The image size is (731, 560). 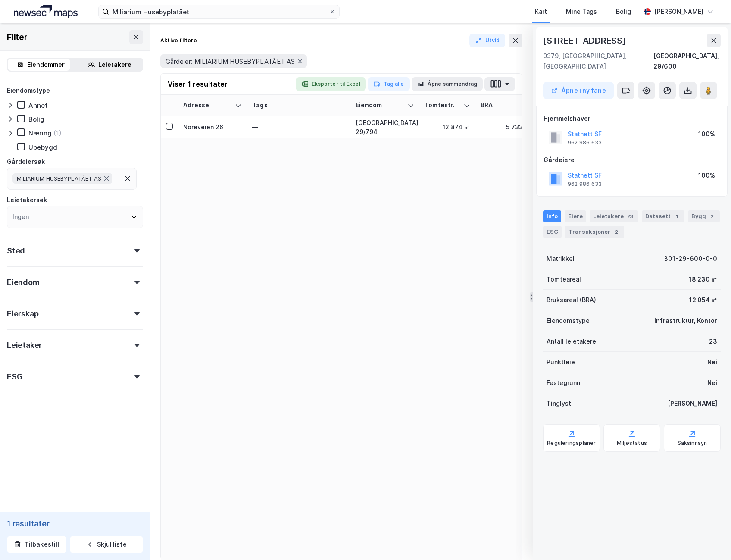 I want to click on div: BRA, so click(x=500, y=105).